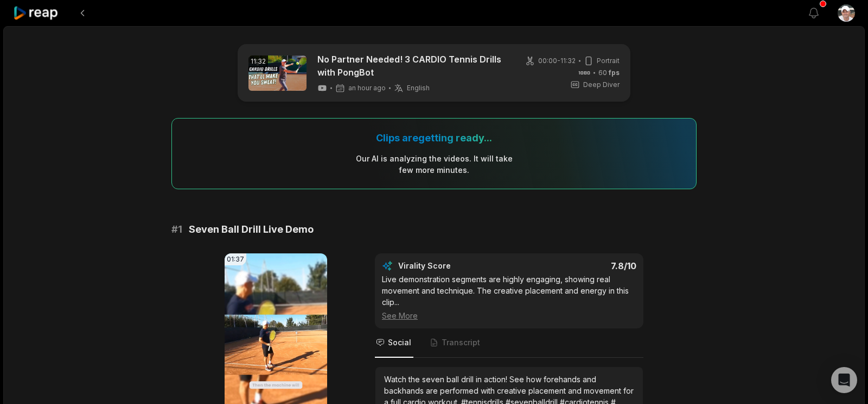  Describe the element at coordinates (609, 73) in the screenshot. I see `span: 60` at that location.